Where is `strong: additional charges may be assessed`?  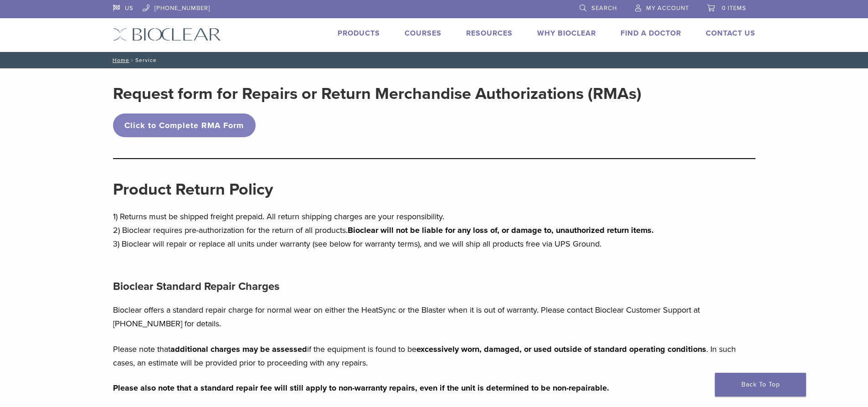 strong: additional charges may be assessed is located at coordinates (239, 349).